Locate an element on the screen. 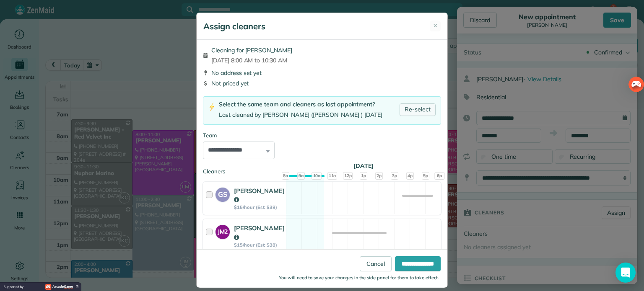 This screenshot has height=291, width=644. div: Not priced yet is located at coordinates (322, 84).